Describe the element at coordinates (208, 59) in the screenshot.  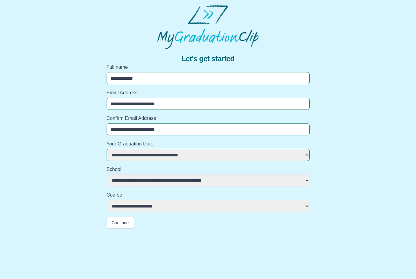
I see `span: Let's get started` at that location.